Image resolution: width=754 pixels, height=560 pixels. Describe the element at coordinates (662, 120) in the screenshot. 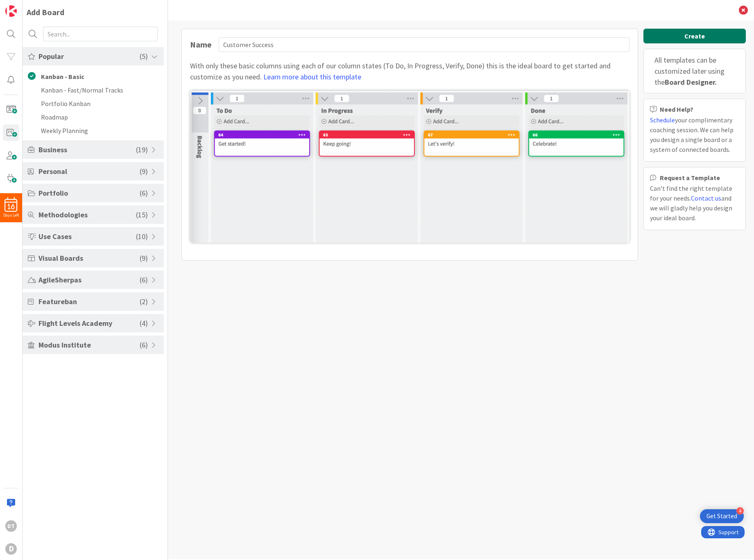

I see `a: Schedule` at that location.